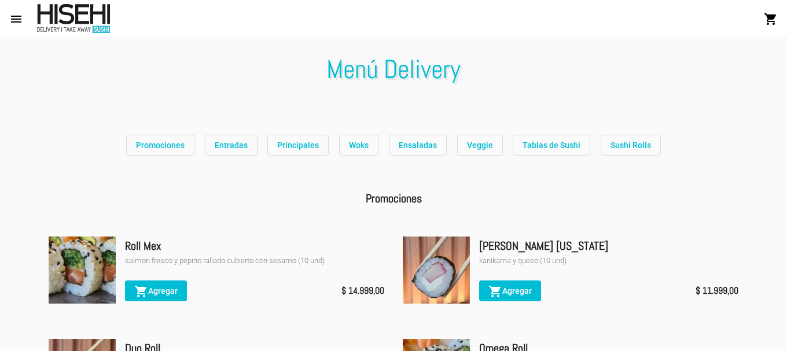 This screenshot has height=351, width=787. Describe the element at coordinates (631, 145) in the screenshot. I see `span: Sushi Rolls` at that location.